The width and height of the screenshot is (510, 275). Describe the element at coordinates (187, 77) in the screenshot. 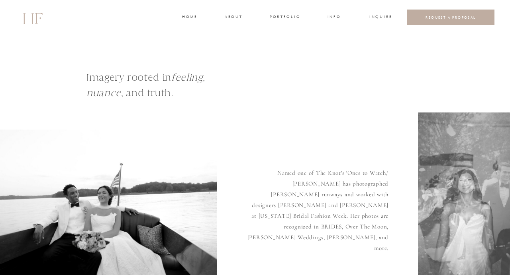

I see `i: feeling` at that location.